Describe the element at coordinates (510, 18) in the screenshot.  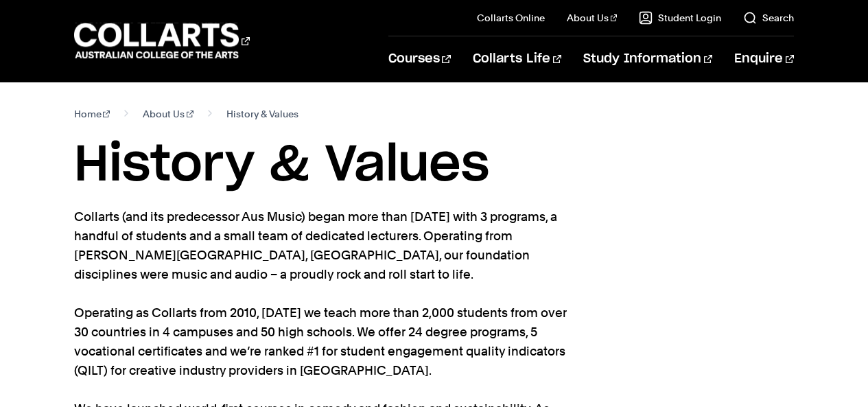
I see `a: Collarts Online` at that location.